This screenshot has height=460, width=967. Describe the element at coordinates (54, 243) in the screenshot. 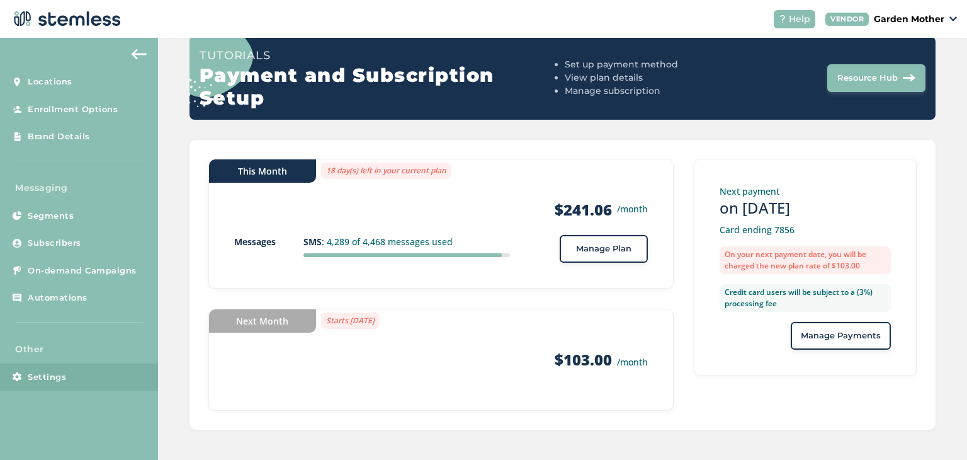

I see `span: Subscribers` at that location.